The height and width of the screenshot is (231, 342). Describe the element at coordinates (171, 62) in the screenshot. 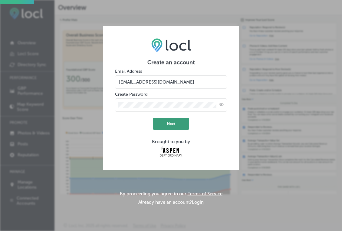

I see `h2: Create an account` at that location.